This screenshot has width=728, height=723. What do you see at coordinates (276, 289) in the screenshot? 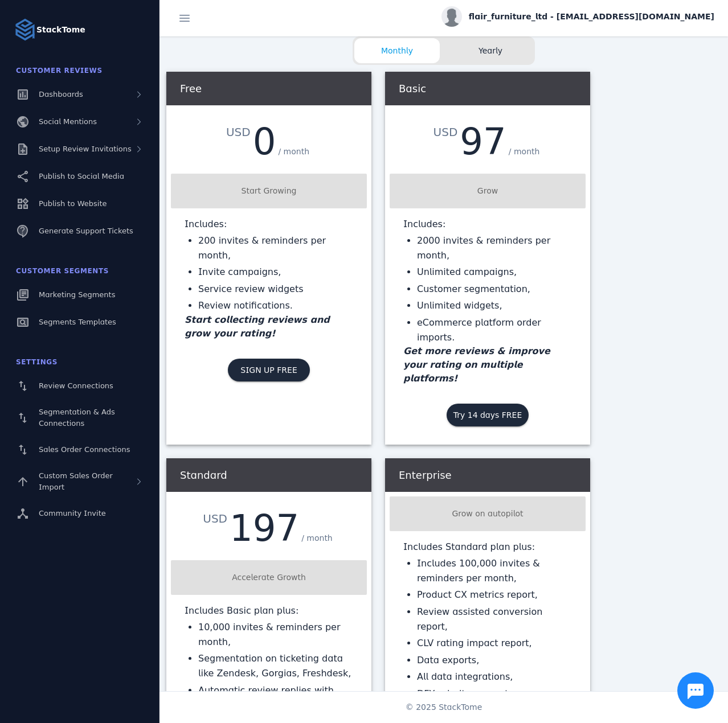
I see `li: Service review widgets` at bounding box center [276, 289].